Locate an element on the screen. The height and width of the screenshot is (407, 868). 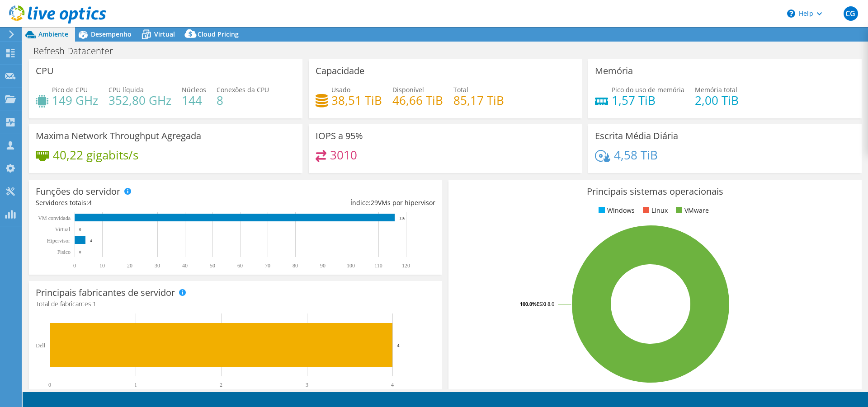
span: Disponível is located at coordinates (408, 89).